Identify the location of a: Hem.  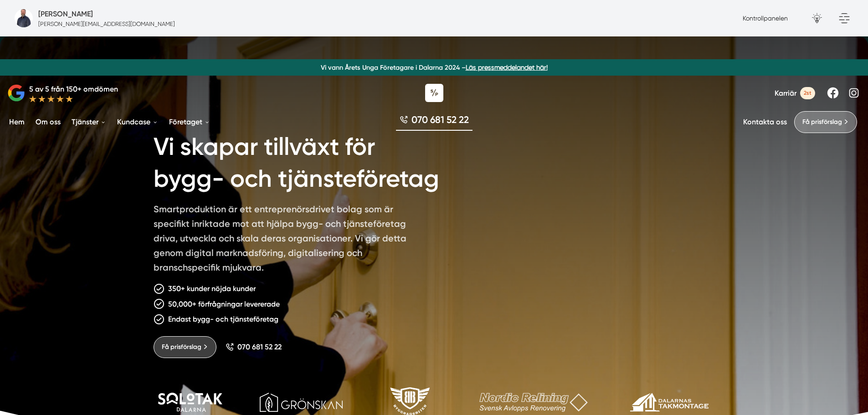
(17, 122).